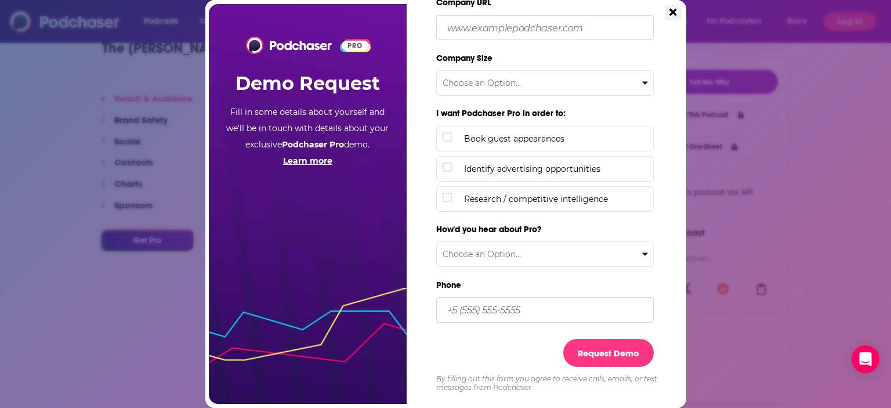 Image resolution: width=891 pixels, height=408 pixels. Describe the element at coordinates (308, 45) in the screenshot. I see `a: Podchaser Logo PRO` at that location.